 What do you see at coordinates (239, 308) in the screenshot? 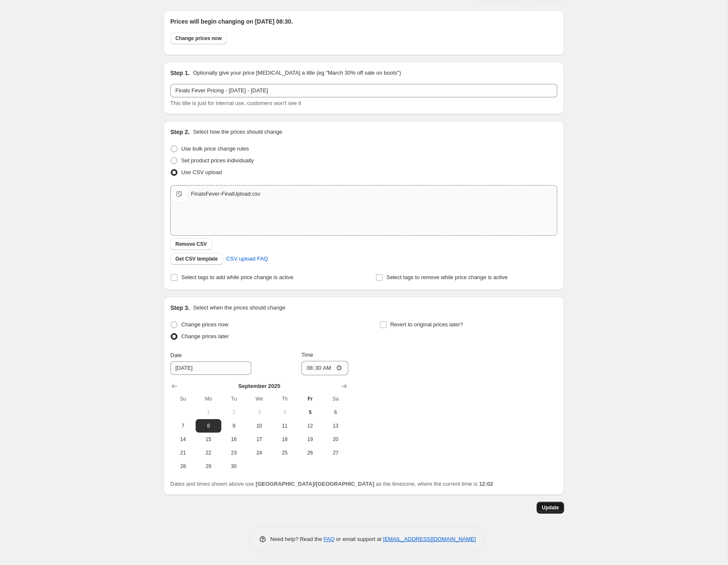
I see `p: Select when the prices should change` at bounding box center [239, 308].